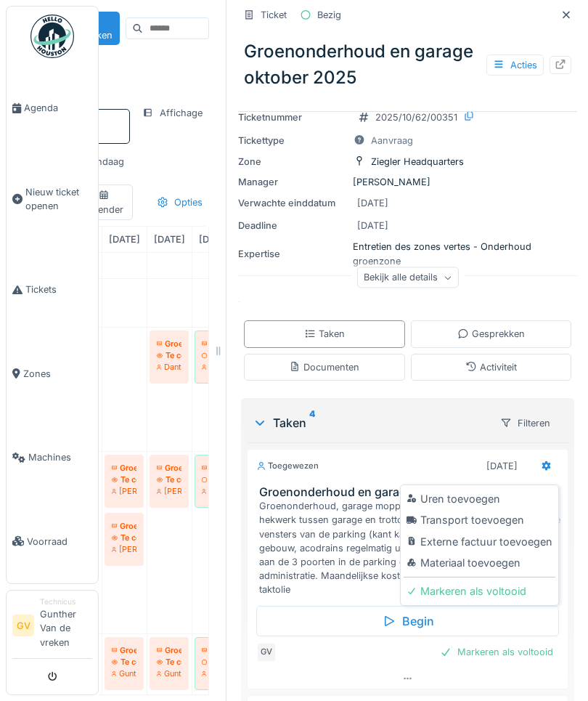 This screenshot has height=701, width=588. Describe the element at coordinates (59, 199) in the screenshot. I see `span: Nieuw ticket openen` at that location.